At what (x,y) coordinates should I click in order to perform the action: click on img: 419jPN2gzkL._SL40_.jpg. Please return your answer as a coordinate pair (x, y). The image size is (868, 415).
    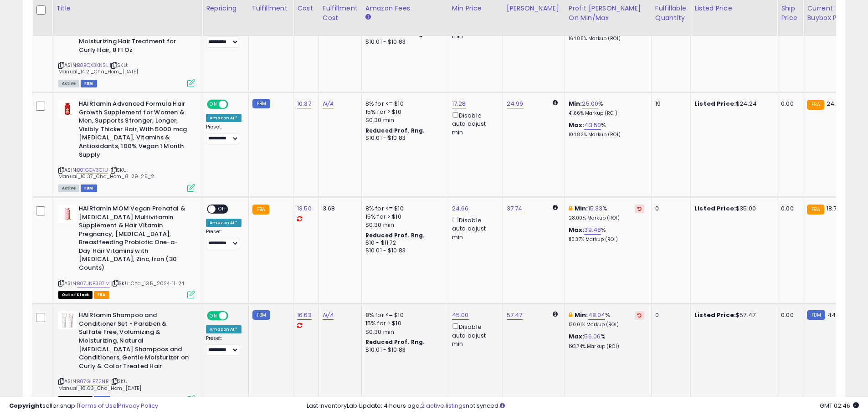
    Looking at the image, I should click on (67, 320).